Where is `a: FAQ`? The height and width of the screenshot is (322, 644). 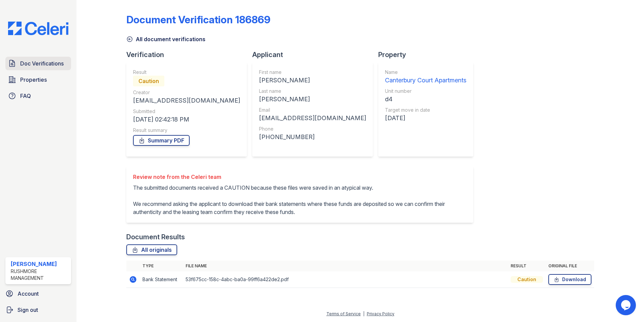
a: FAQ is located at coordinates (38, 96).